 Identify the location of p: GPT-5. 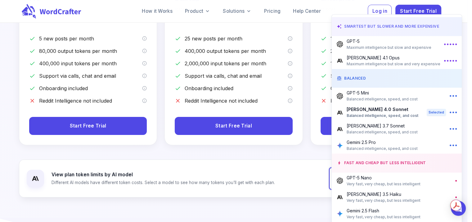
(389, 41).